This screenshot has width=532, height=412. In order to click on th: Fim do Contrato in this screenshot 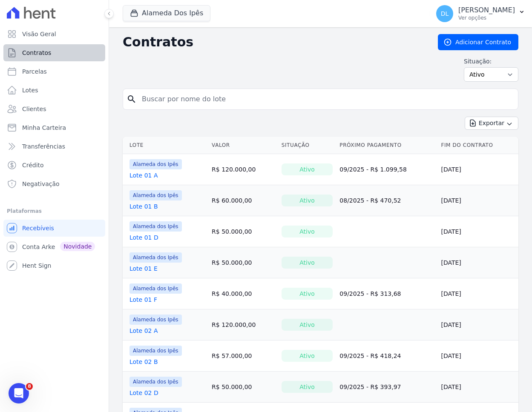, I will do `click(478, 145)`.